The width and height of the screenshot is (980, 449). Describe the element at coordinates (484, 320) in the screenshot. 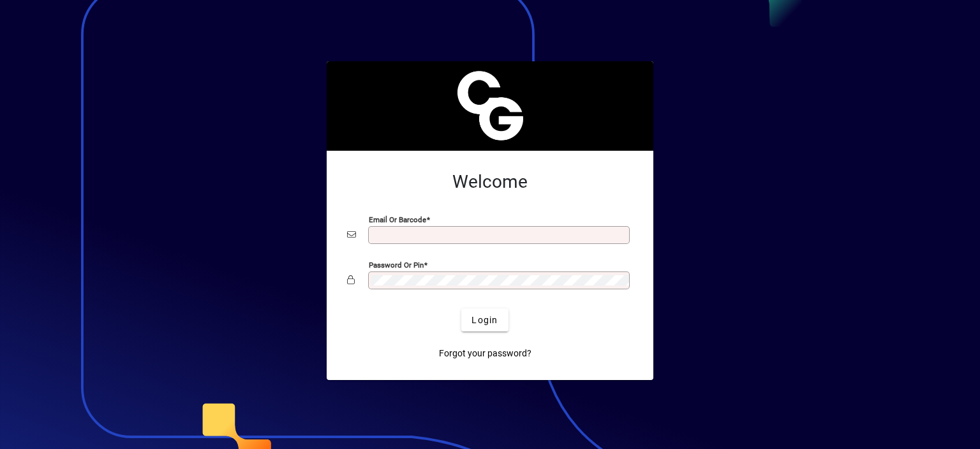

I see `span: Login` at that location.